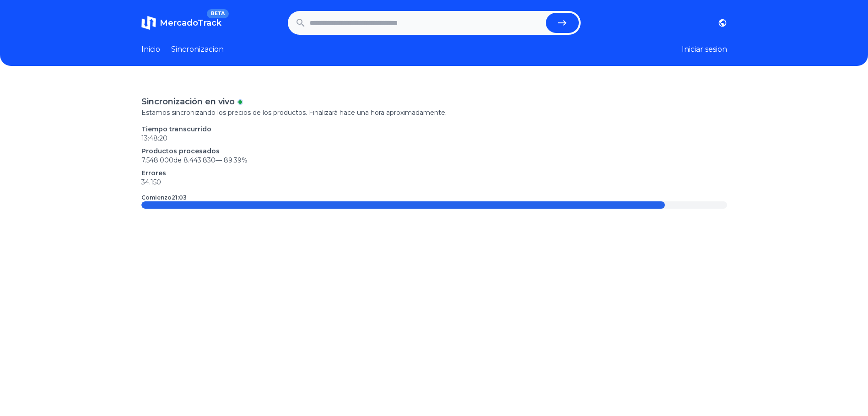 The image size is (868, 416). Describe the element at coordinates (188, 101) in the screenshot. I see `p: Sincronización en vivo` at that location.